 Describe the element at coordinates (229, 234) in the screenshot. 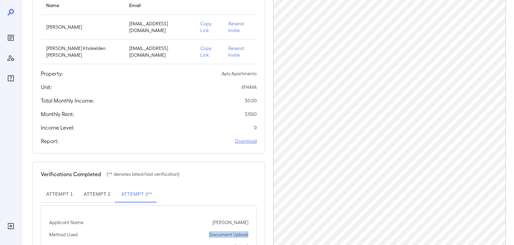

I see `p: Document Upload` at that location.